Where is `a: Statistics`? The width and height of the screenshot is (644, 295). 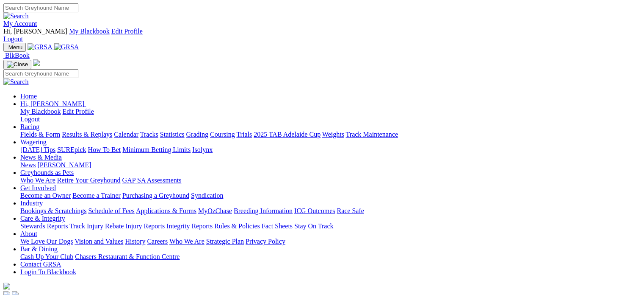 a: Statistics is located at coordinates (172, 134).